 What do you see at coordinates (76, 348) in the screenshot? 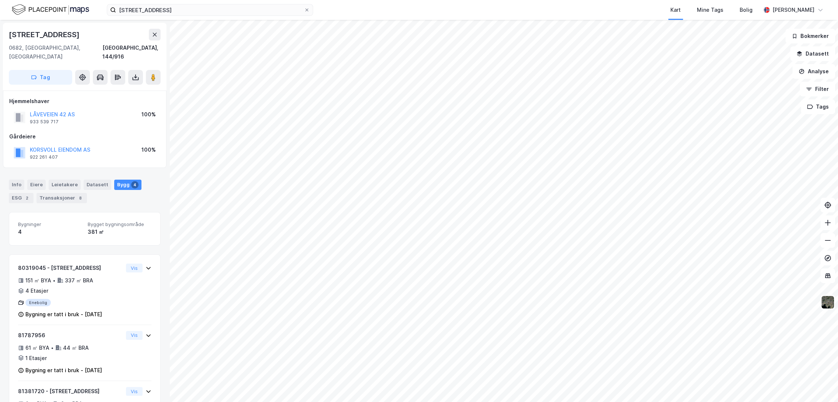
I see `div: 44 ㎡ BRA` at bounding box center [76, 348].